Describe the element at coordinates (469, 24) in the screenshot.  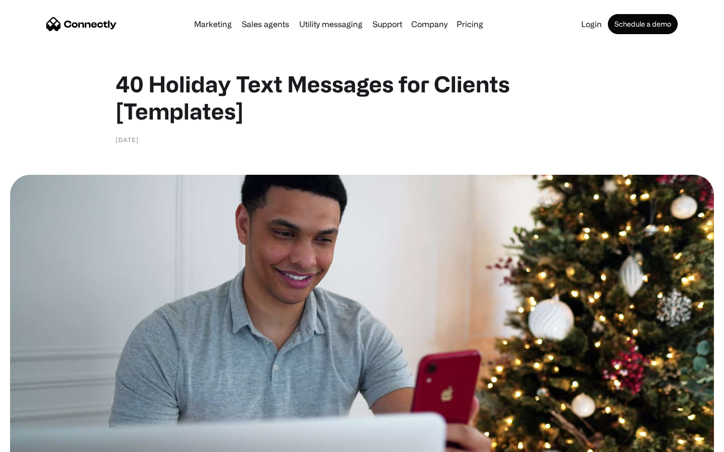
I see `a: Pricing` at that location.